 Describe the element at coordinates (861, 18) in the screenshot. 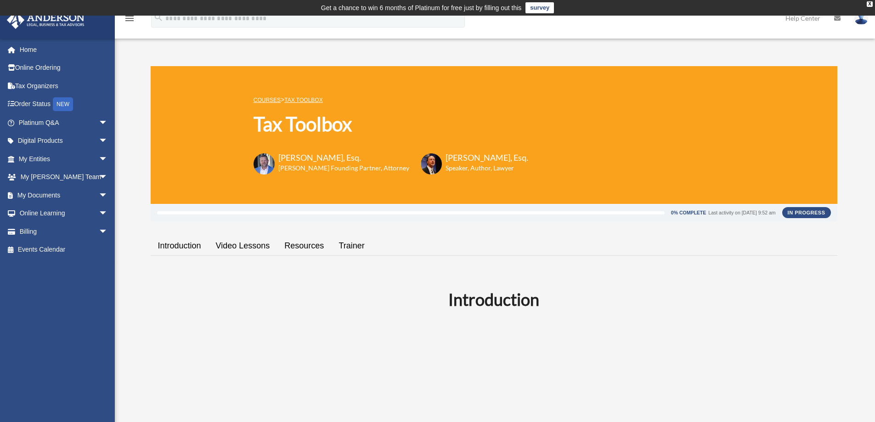

I see `img: User Pic` at that location.